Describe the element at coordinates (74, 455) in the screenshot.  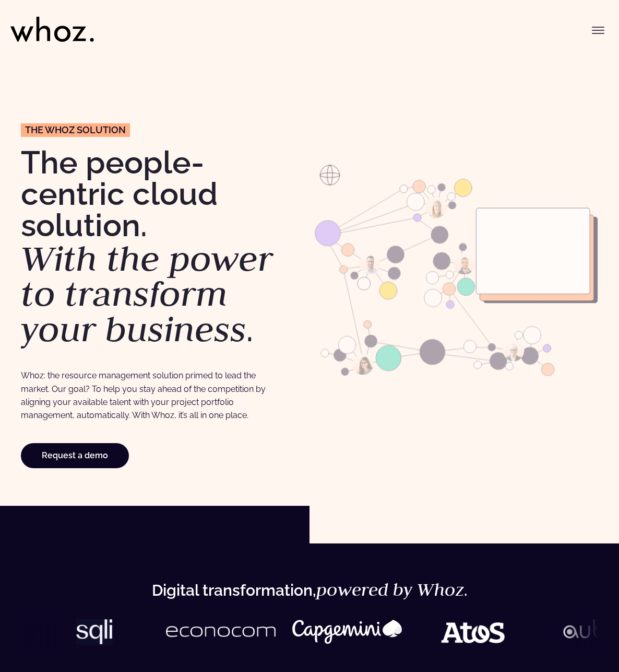
I see `a: Request a demo` at that location.